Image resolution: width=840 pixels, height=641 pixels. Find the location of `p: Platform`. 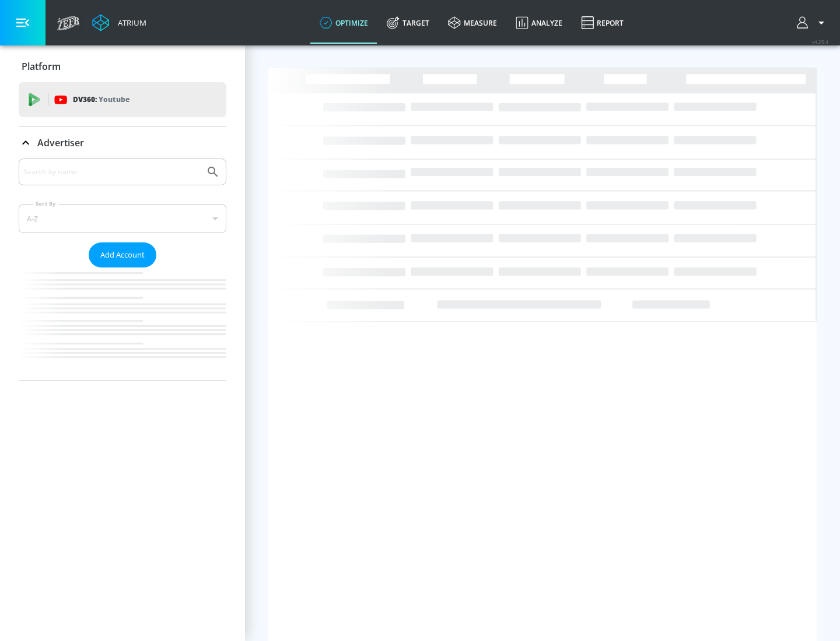

p: Platform is located at coordinates (40, 67).